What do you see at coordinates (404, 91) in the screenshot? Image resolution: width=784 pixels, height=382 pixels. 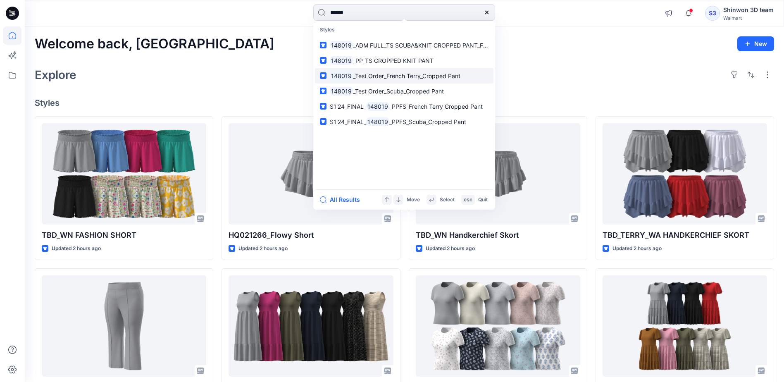 I see `a: 148019_Test Order_Scuba_Cropped Pant` at bounding box center [404, 91].